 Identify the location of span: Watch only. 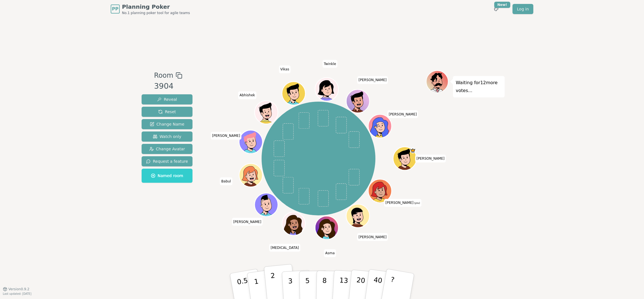
(167, 136).